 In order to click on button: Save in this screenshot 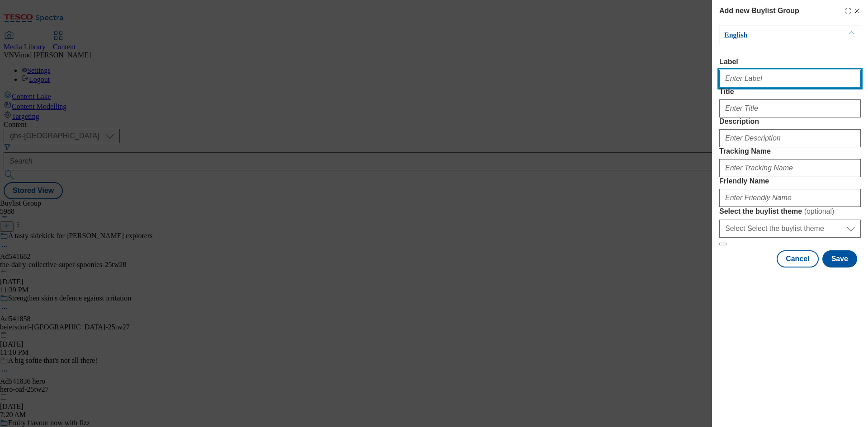, I will do `click(839, 259)`.